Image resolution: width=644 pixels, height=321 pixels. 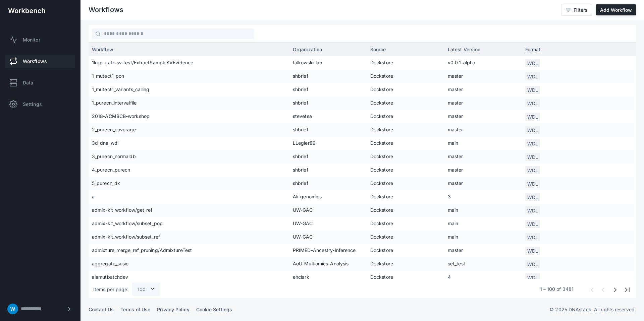 I want to click on span: 1_mutect1_variants_calling, so click(x=189, y=90).